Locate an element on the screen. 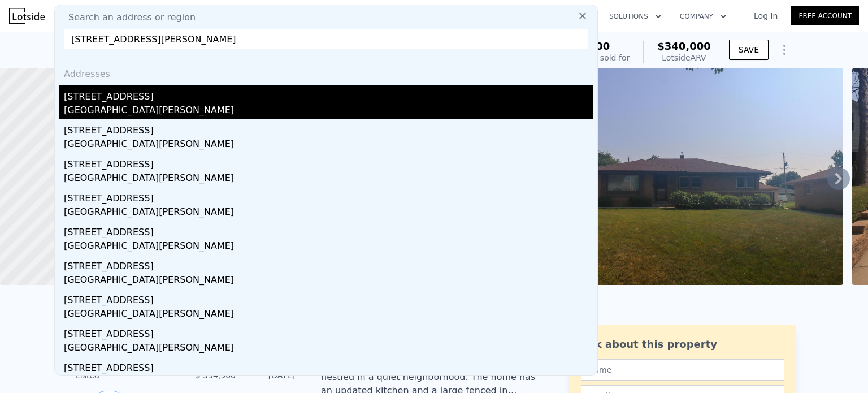  a: Free Account is located at coordinates (825, 16).